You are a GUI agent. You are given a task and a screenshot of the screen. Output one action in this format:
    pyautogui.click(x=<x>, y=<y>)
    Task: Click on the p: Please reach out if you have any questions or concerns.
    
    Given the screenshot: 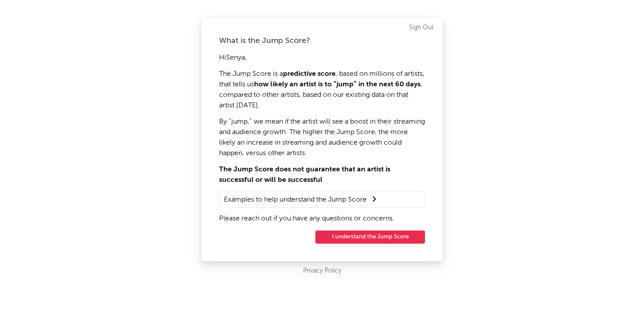 What is the action you would take?
    pyautogui.click(x=322, y=218)
    